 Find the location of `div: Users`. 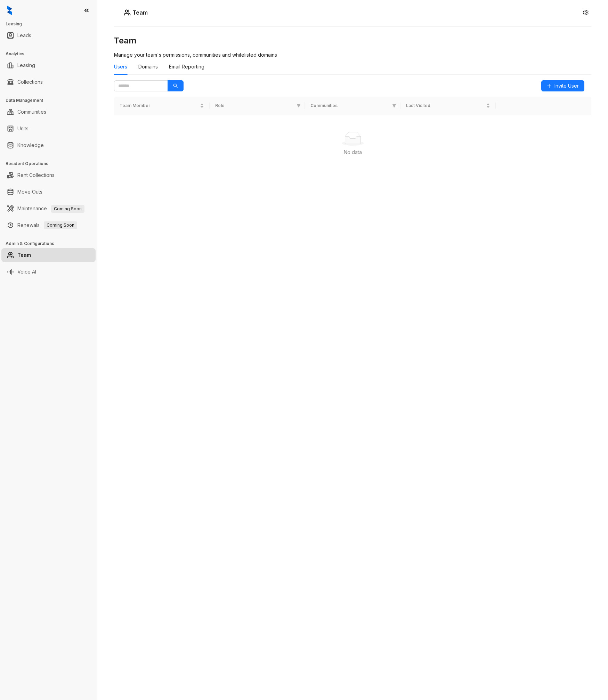

div: Users is located at coordinates (121, 67).